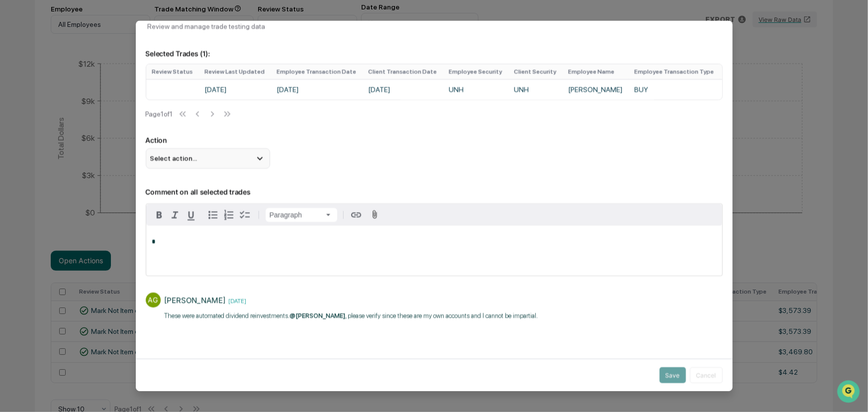 This screenshot has width=868, height=412. I want to click on button: Block type, so click(301, 215).